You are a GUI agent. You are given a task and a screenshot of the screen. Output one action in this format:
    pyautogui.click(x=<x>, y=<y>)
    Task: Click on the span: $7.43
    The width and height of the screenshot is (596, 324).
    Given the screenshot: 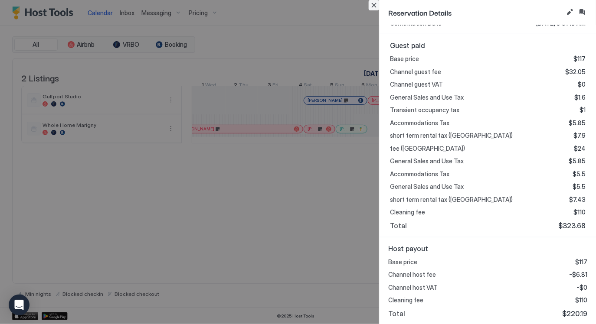 What is the action you would take?
    pyautogui.click(x=577, y=200)
    